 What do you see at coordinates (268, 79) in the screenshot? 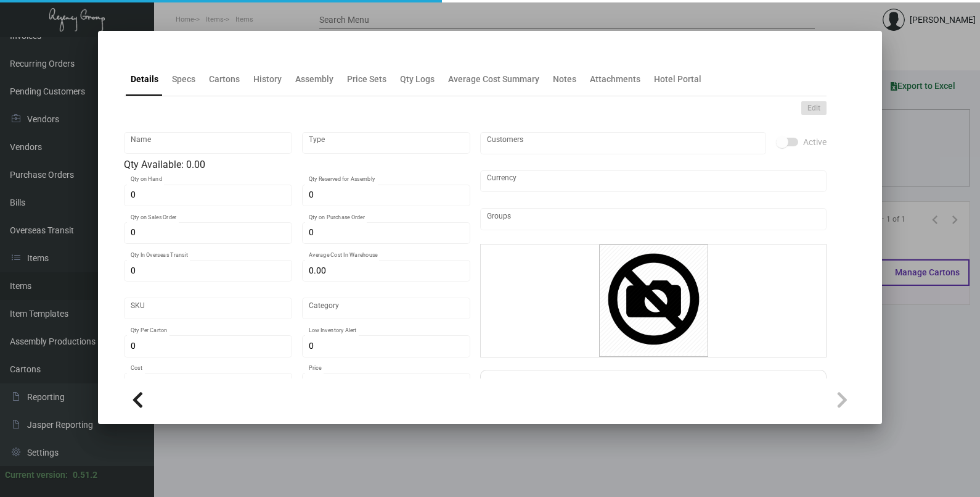
I see `div: History` at bounding box center [268, 79].